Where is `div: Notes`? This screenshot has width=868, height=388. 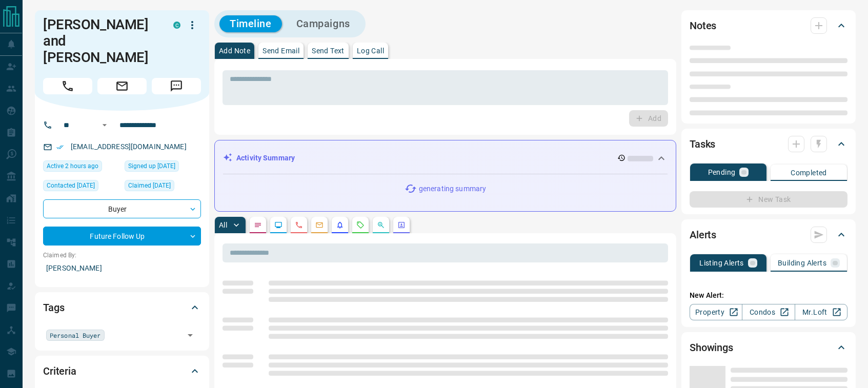
div: Notes is located at coordinates (769, 26).